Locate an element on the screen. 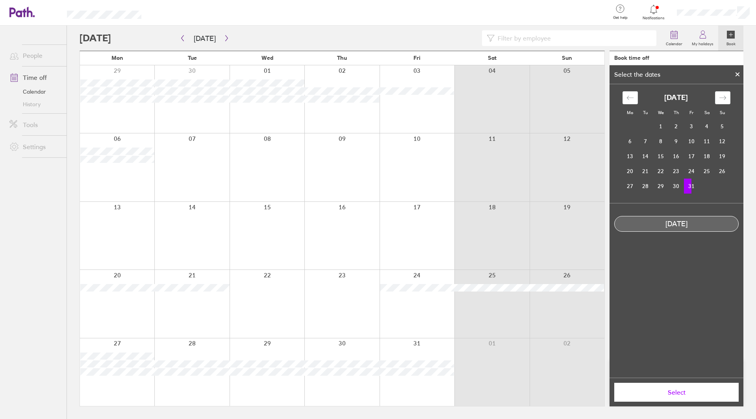  td: Sunday, October 5, 2025 is located at coordinates (722, 126).